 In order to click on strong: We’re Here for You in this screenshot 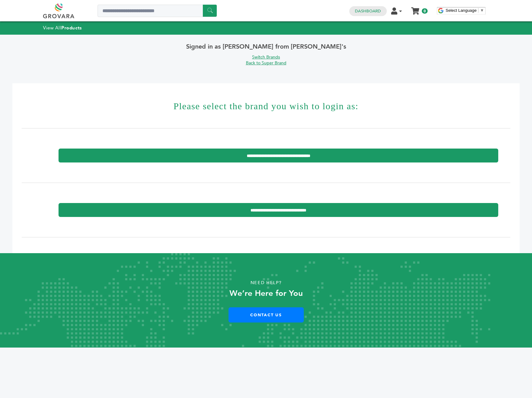, I will do `click(266, 293)`.